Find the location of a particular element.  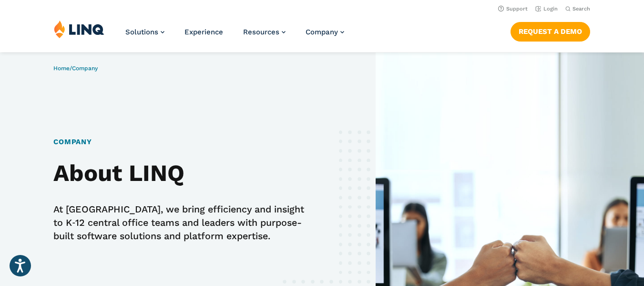

span: Solutions is located at coordinates (142, 32).